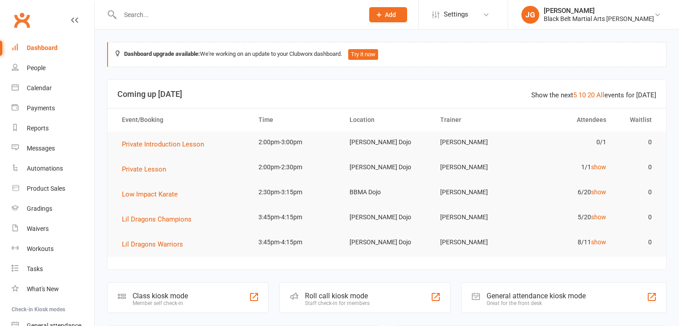  Describe the element at coordinates (144, 169) in the screenshot. I see `span: Private Lesson` at that location.